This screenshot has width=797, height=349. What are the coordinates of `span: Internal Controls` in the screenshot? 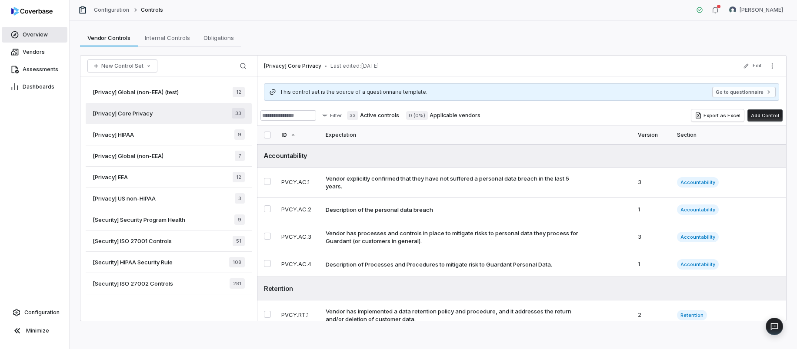 It's located at (167, 38).